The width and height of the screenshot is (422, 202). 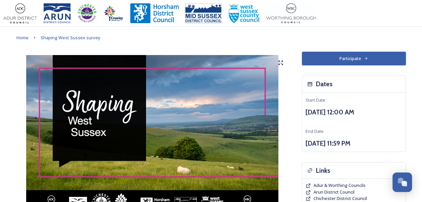 What do you see at coordinates (70, 38) in the screenshot?
I see `span: Shaping West Sussex survey` at bounding box center [70, 38].